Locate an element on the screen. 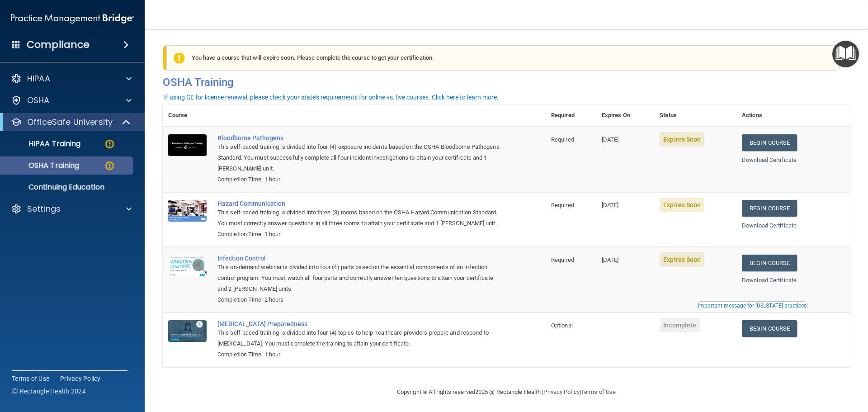 The image size is (868, 412). button: If using CE for license renewal, please check your state's requirements for online vs. live cours... is located at coordinates (331, 97).